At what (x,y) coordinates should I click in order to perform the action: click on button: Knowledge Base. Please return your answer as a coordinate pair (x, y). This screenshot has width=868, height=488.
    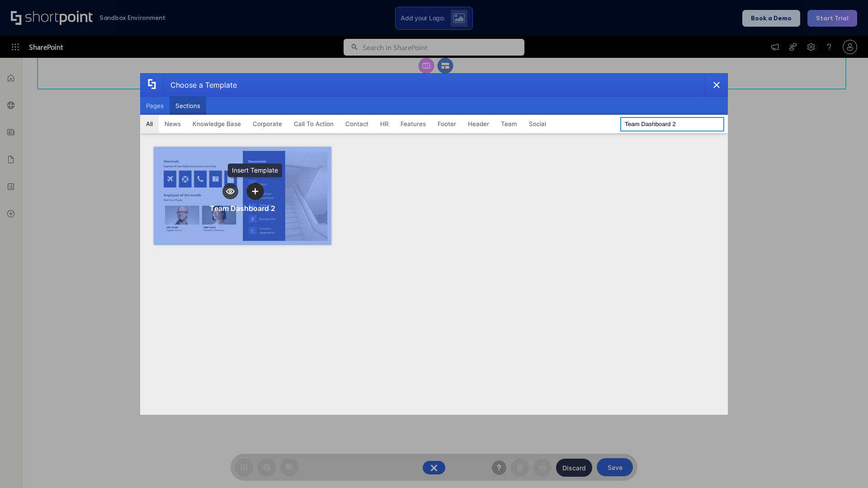
    Looking at the image, I should click on (217, 124).